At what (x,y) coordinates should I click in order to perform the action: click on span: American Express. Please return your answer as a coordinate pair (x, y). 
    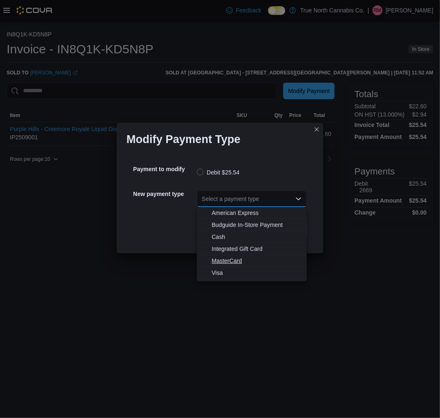
    Looking at the image, I should click on (257, 213).